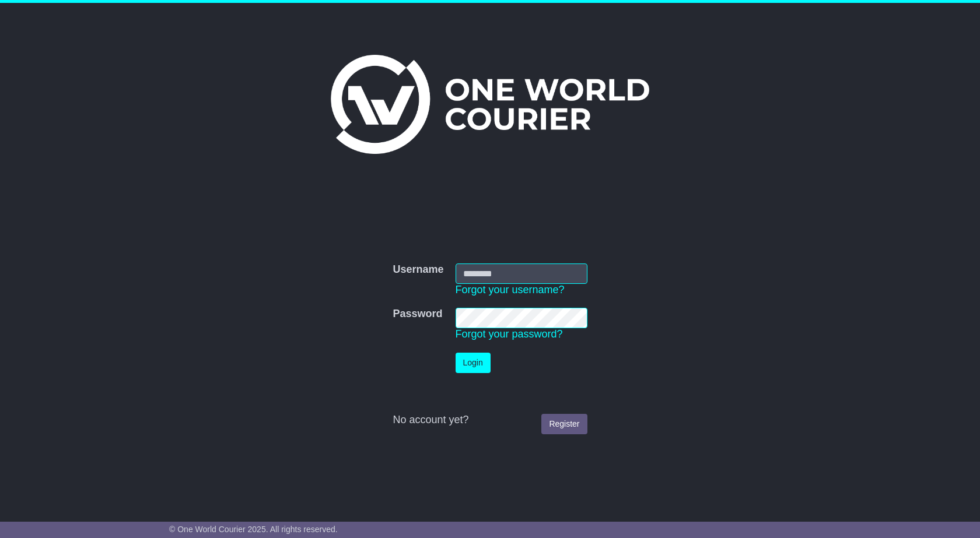 The image size is (980, 538). I want to click on a: Forgot your password?, so click(509, 334).